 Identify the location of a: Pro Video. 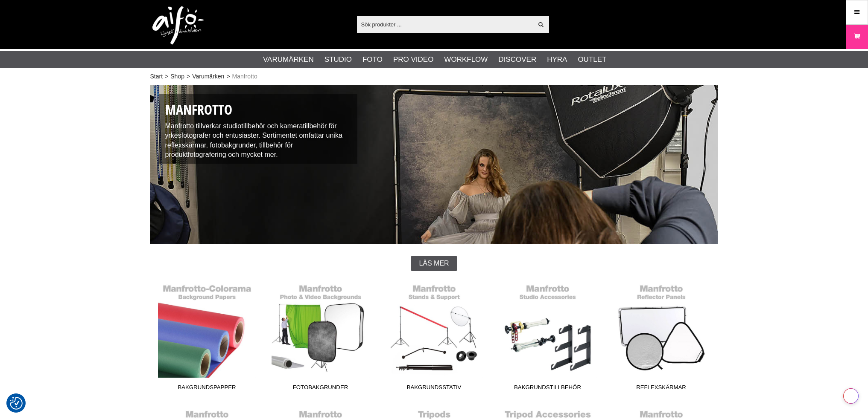
(413, 60).